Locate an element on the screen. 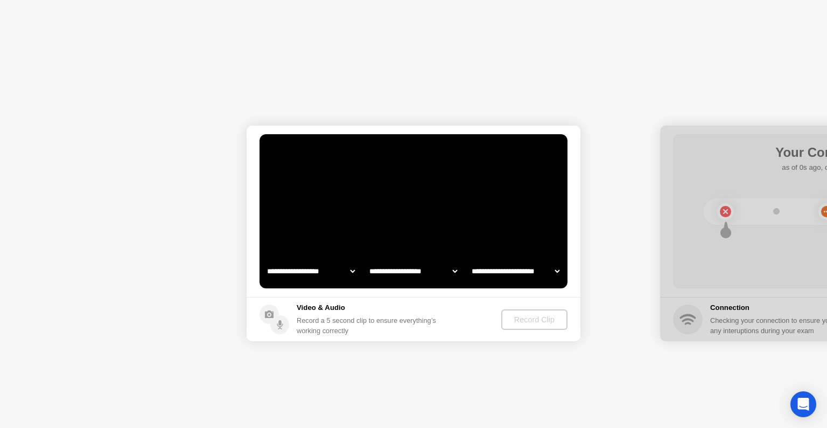  h5: Video & Audio is located at coordinates (368, 308).